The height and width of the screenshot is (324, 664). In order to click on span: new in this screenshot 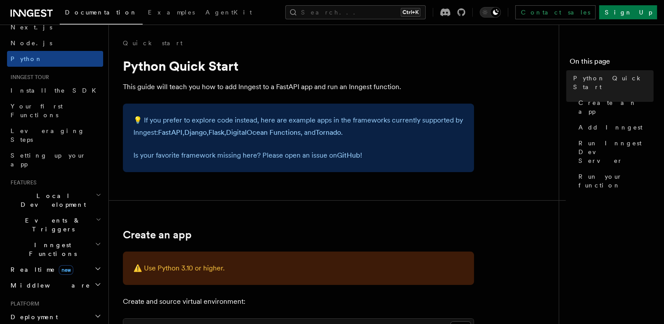, I will do `click(66, 270)`.